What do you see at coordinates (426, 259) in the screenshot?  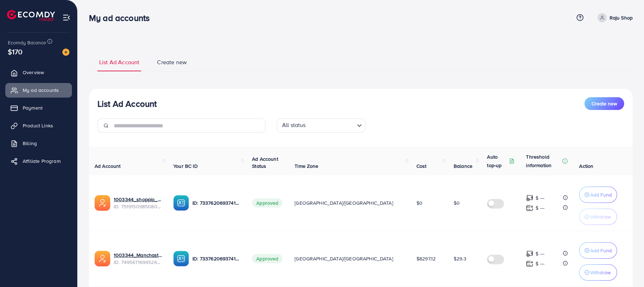 I see `span: $8297.12` at bounding box center [426, 259].